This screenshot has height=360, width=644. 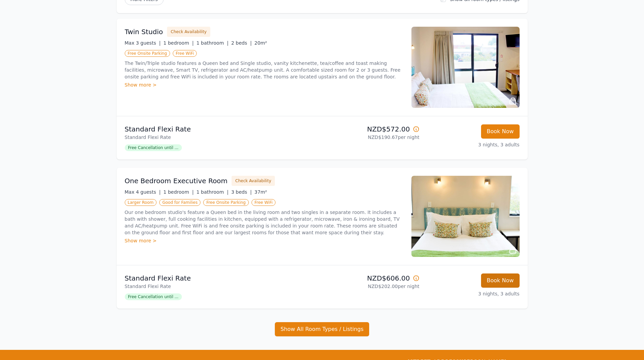 What do you see at coordinates (323, 329) in the screenshot?
I see `button: Show All Room Types / Listings` at bounding box center [323, 329].